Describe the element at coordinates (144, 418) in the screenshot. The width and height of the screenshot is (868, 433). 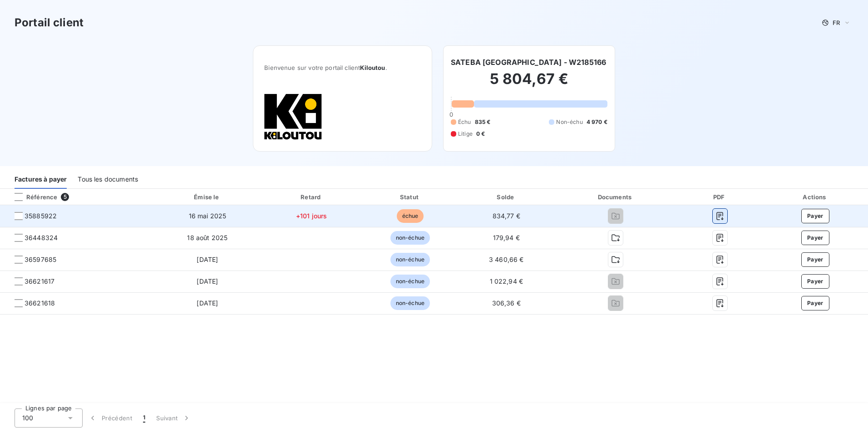
I see `span: 1` at that location.